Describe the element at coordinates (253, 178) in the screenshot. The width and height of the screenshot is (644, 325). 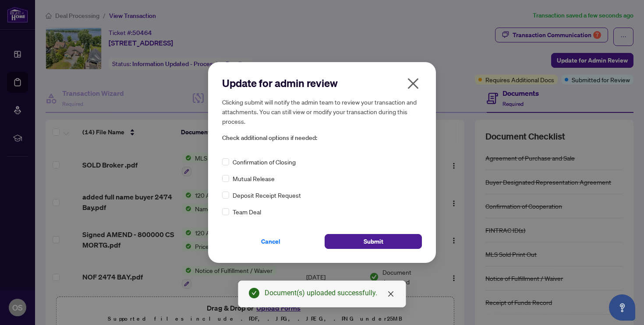
I see `span: Mutual Release` at that location.